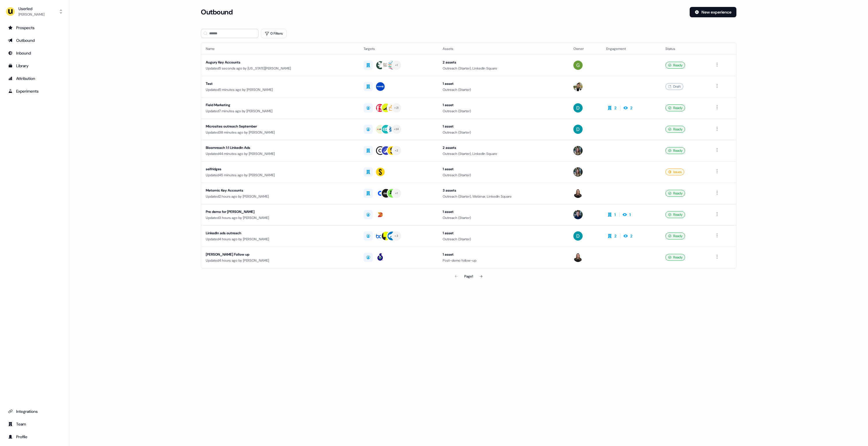 The width and height of the screenshot is (868, 446). What do you see at coordinates (280, 49) in the screenshot?
I see `th: Name` at bounding box center [280, 49].